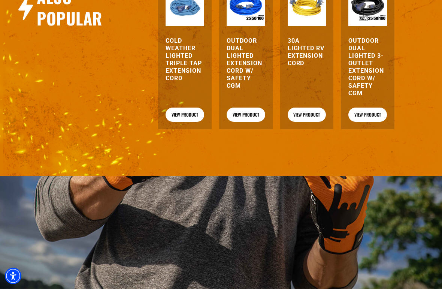 The image size is (442, 289). What do you see at coordinates (185, 60) in the screenshot?
I see `h3: Cold Weather Lighted Triple Tap Extension Cord` at bounding box center [185, 60].